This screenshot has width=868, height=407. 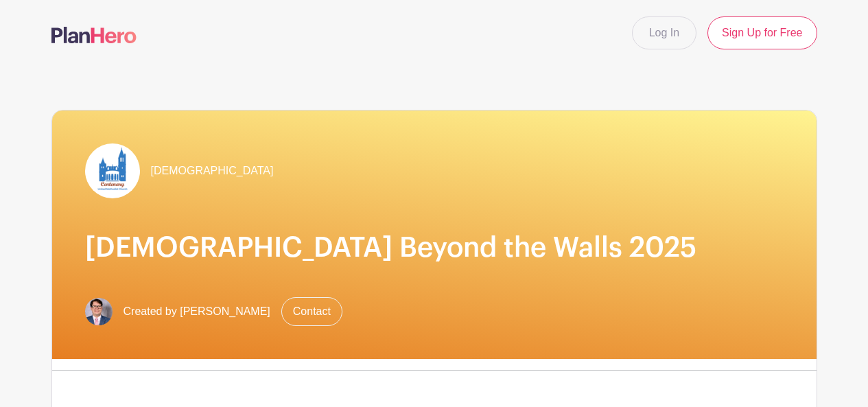 What do you see at coordinates (99, 311) in the screenshot?
I see `img: T.%20Moore%20Headshot%202024.jpg` at bounding box center [99, 311].